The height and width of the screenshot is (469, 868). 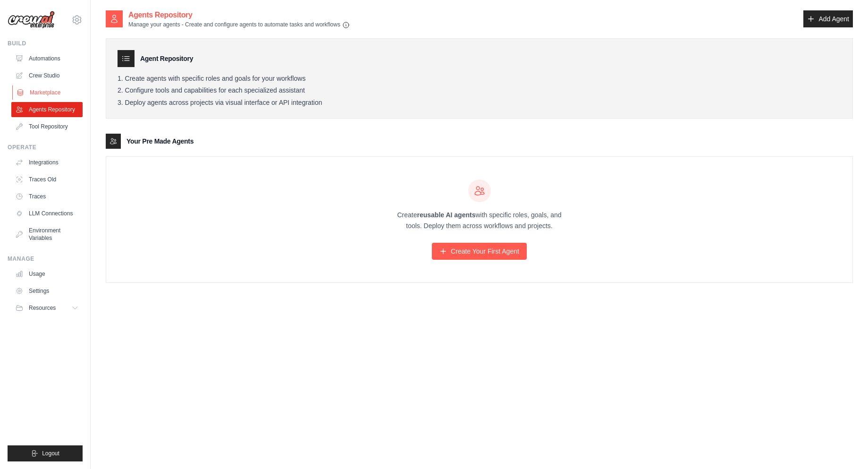 What do you see at coordinates (45, 44) in the screenshot?
I see `div: Build` at bounding box center [45, 44].